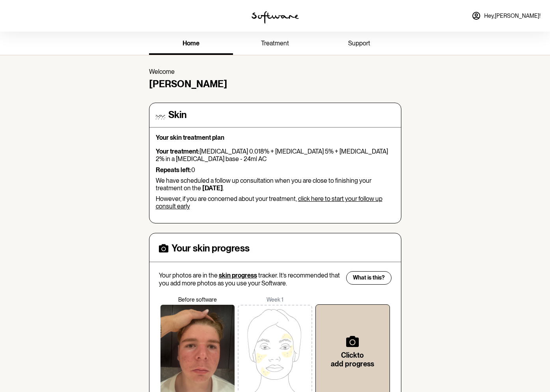 The height and width of the screenshot is (392, 550). Describe the element at coordinates (238, 275) in the screenshot. I see `span: skin progress` at that location.